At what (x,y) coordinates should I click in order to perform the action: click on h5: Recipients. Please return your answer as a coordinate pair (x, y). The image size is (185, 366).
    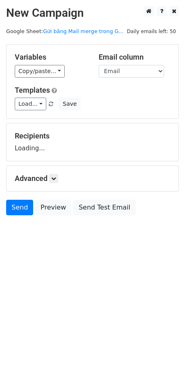
    Looking at the image, I should click on (92, 136).